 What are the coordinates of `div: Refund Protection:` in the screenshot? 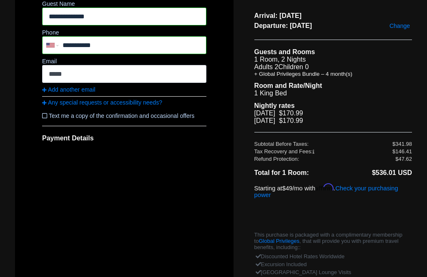 It's located at (325, 159).